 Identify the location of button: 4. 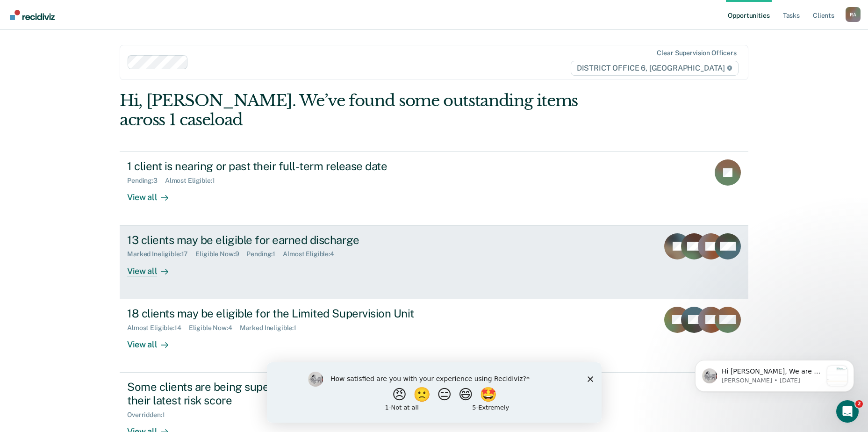
(199, 33).